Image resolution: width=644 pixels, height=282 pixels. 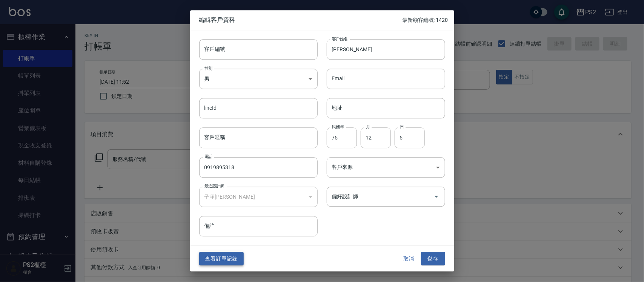 I want to click on label: 日, so click(x=402, y=127).